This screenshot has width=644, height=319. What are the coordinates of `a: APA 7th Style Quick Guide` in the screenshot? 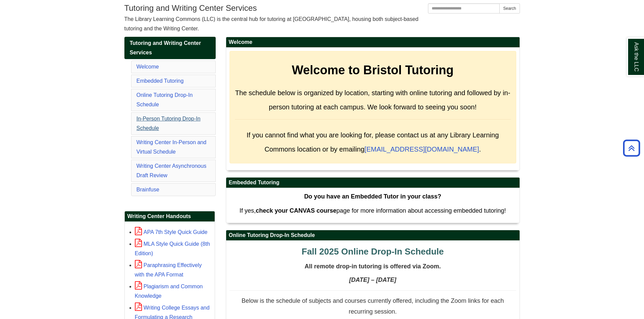 It's located at (171, 232).